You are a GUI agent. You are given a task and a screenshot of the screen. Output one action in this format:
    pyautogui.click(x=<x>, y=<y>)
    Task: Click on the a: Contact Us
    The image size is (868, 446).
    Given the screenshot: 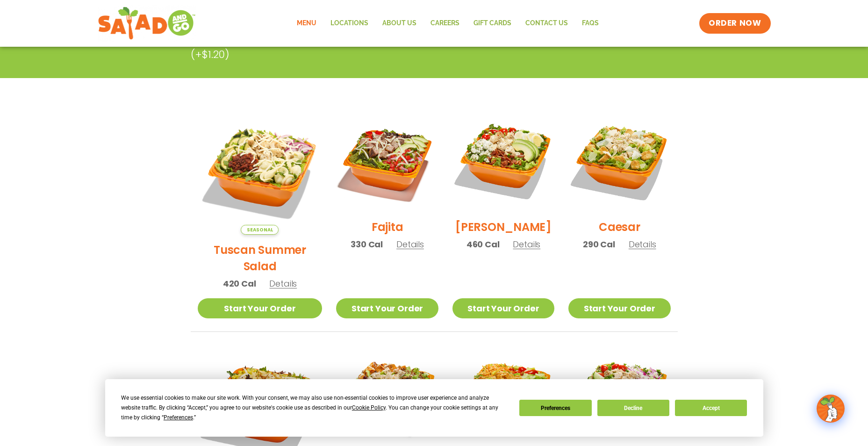 What is the action you would take?
    pyautogui.click(x=547, y=23)
    